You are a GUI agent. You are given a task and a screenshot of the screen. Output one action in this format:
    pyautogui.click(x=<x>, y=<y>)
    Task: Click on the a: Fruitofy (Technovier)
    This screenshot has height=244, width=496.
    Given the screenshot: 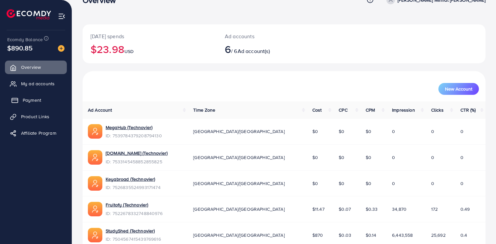 What is the action you would take?
    pyautogui.click(x=127, y=205)
    